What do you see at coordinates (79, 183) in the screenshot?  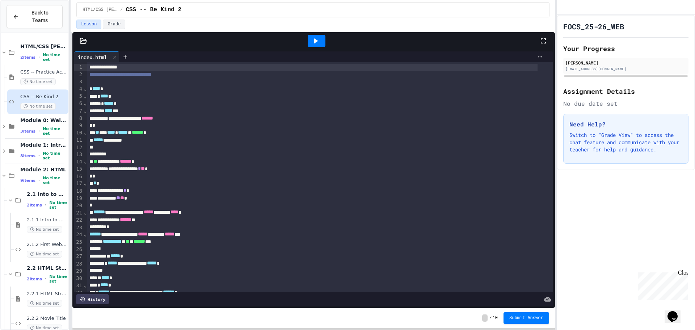 I see `div: 17` at bounding box center [79, 183].